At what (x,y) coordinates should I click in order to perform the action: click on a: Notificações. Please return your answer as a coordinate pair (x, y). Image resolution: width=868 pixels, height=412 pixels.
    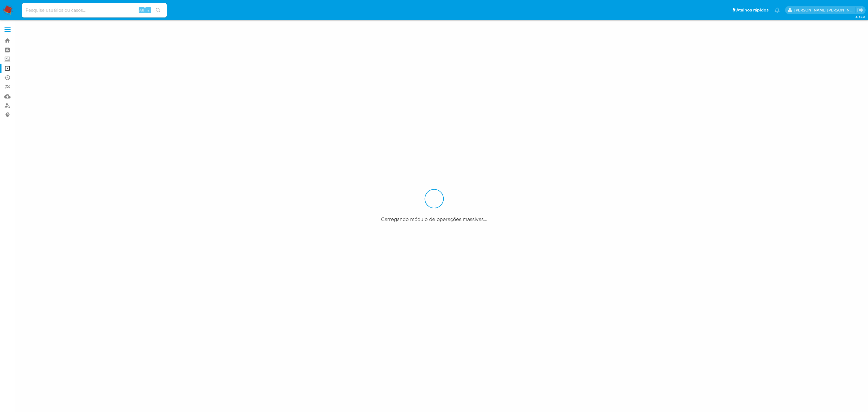
    Looking at the image, I should click on (777, 10).